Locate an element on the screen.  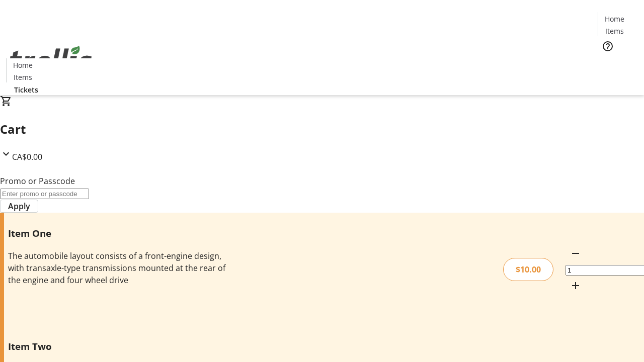
span: Apply is located at coordinates (19, 207).